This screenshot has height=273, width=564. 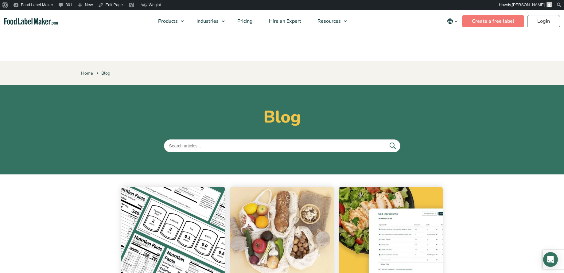 What do you see at coordinates (284, 21) in the screenshot?
I see `span: Hire an Expert` at bounding box center [284, 21].